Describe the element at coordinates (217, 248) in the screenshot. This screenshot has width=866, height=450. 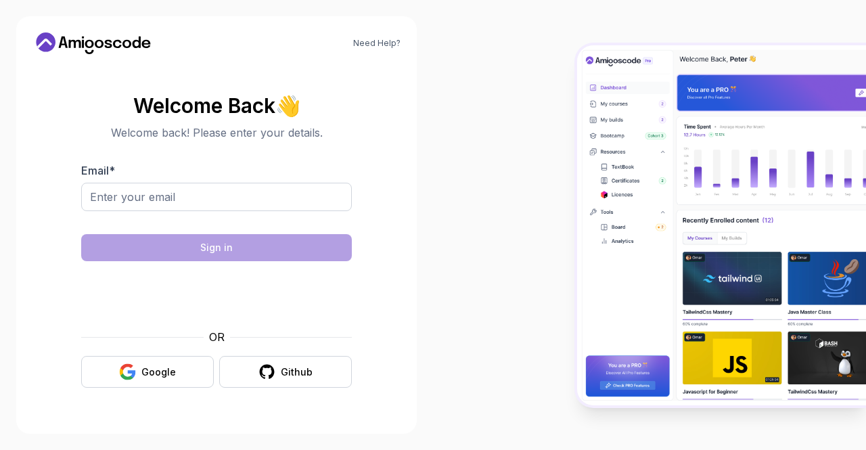
I see `div: Sign in` at that location.